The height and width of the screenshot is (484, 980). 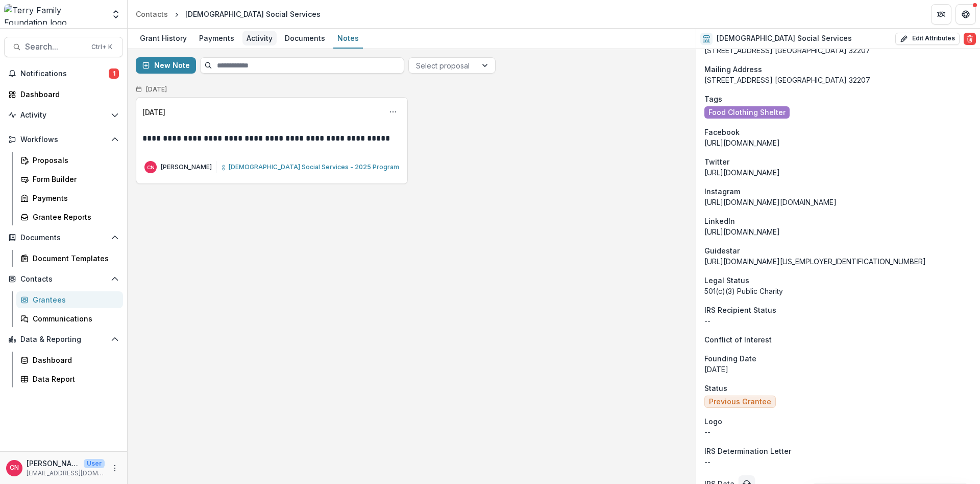 What do you see at coordinates (748, 451) in the screenshot?
I see `span: IRS Determination Letter` at bounding box center [748, 451].